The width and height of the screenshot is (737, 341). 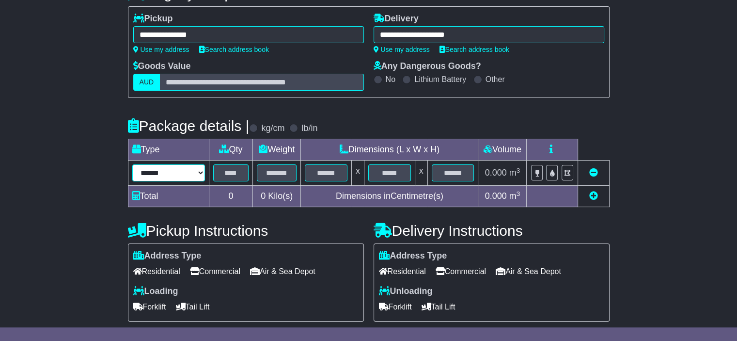 What do you see at coordinates (391, 79) in the screenshot?
I see `label: No` at bounding box center [391, 79].